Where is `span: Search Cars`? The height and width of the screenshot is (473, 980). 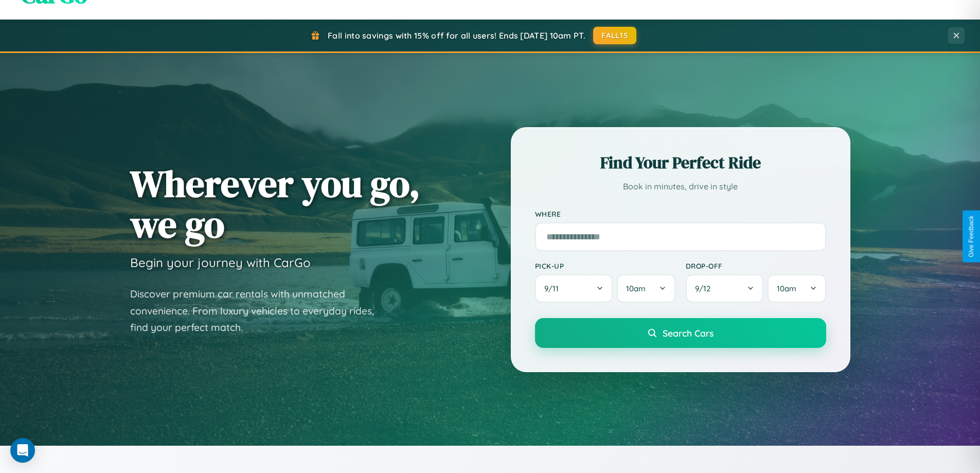 span: Search Cars is located at coordinates (688, 333).